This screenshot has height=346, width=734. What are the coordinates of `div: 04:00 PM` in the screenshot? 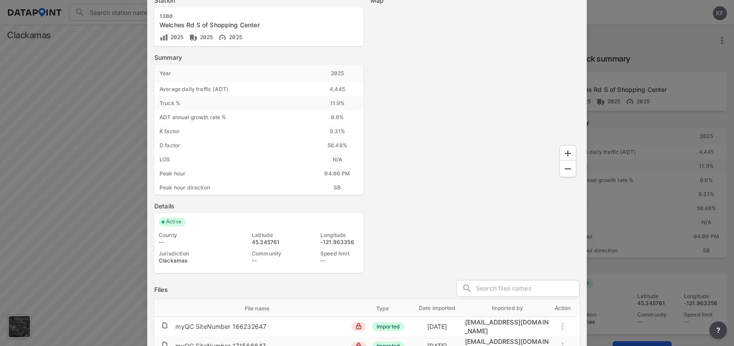 It's located at (337, 174).